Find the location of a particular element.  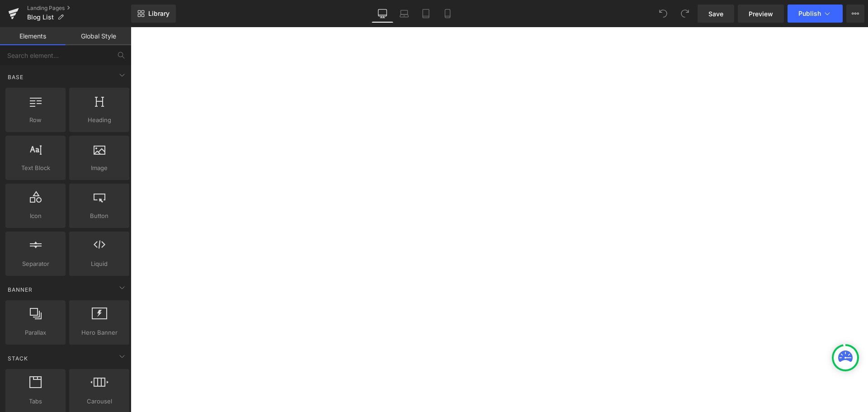

span: Banner is located at coordinates (20, 289).